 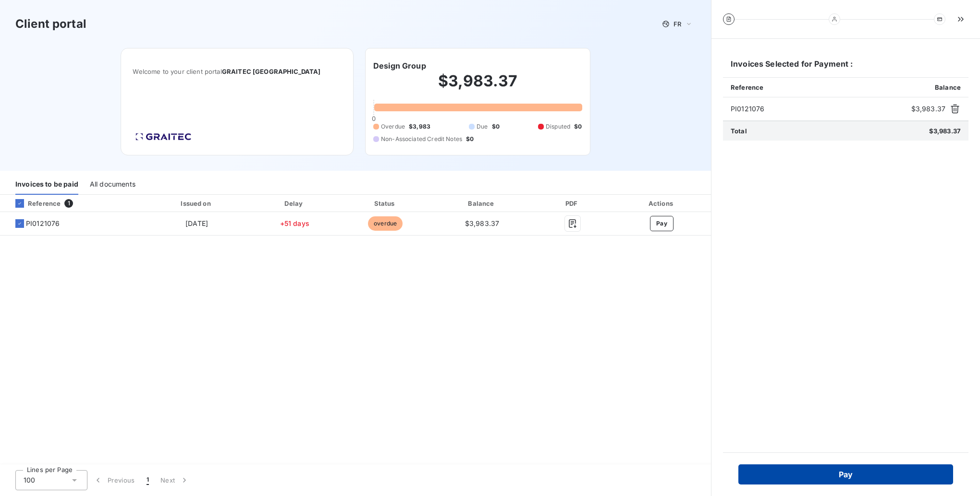 What do you see at coordinates (237, 71) in the screenshot?
I see `span: Welcome to your client portal` at bounding box center [237, 71].